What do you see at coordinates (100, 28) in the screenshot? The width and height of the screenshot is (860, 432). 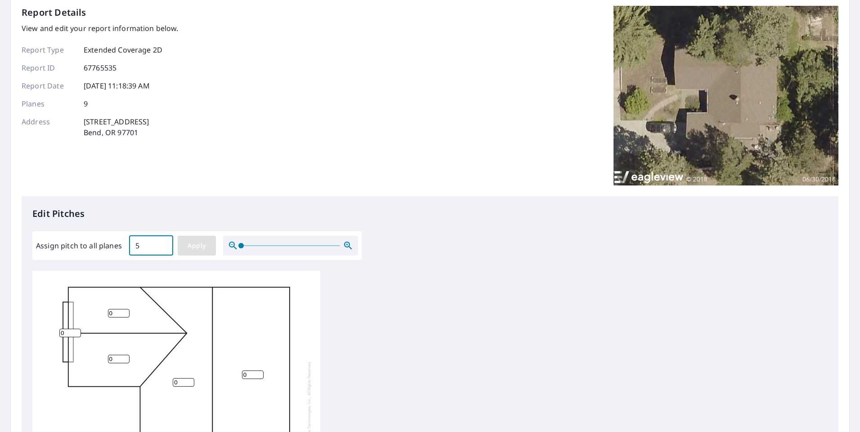 I see `p: View and edit your report information below.` at bounding box center [100, 28].